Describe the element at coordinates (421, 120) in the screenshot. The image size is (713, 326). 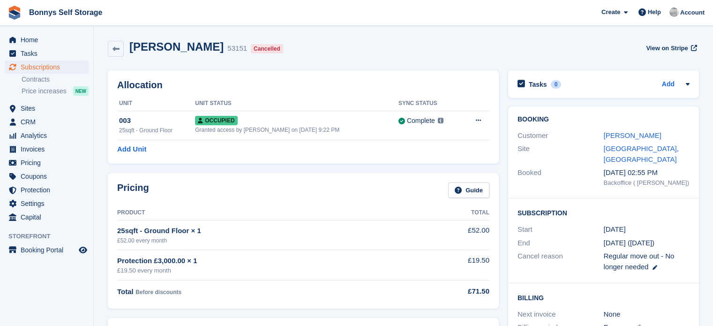
I see `div: Complete` at that location.